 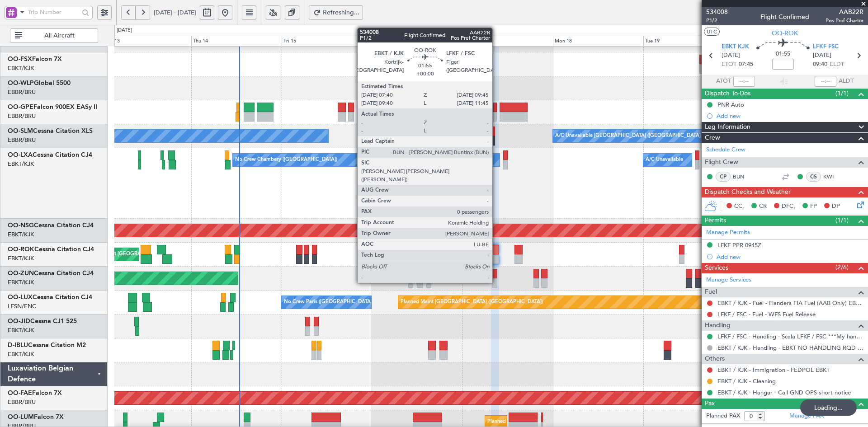 I want to click on span: 534008, so click(x=717, y=12).